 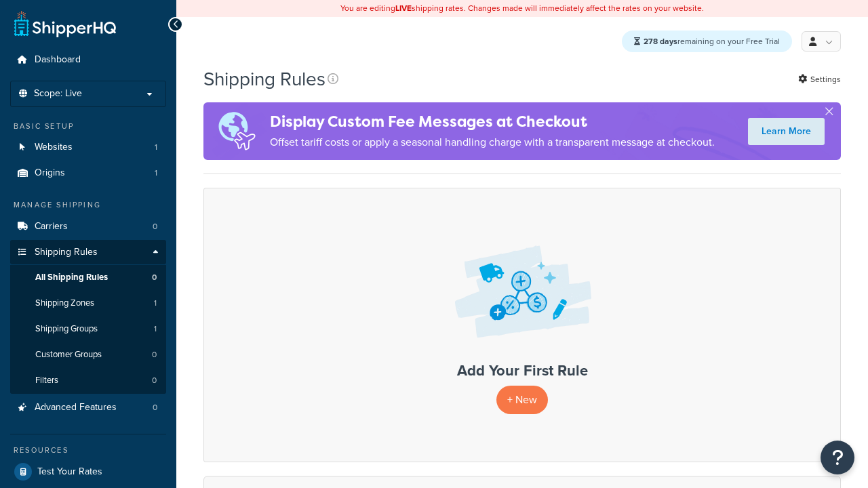 I want to click on a: ShipperHQ Home, so click(x=65, y=24).